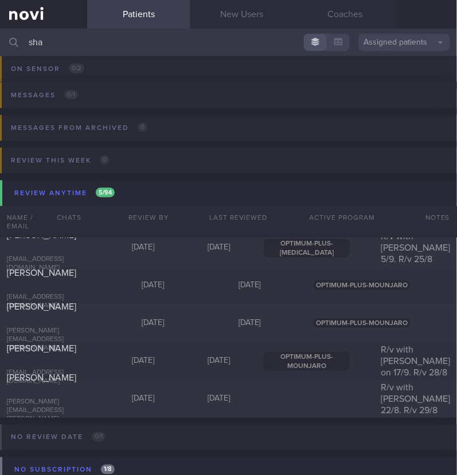 This screenshot has width=457, height=475. What do you see at coordinates (108, 470) in the screenshot?
I see `span: 1 / 8` at bounding box center [108, 470].